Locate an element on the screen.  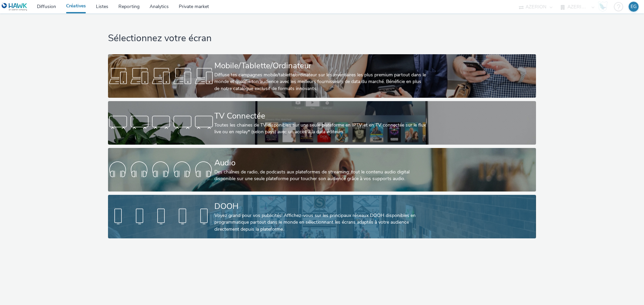
div: Toutes les chaines de TV disponibles sur une seule plateforme en IPTV et en TV connectée sur le f... is located at coordinates (320, 129).